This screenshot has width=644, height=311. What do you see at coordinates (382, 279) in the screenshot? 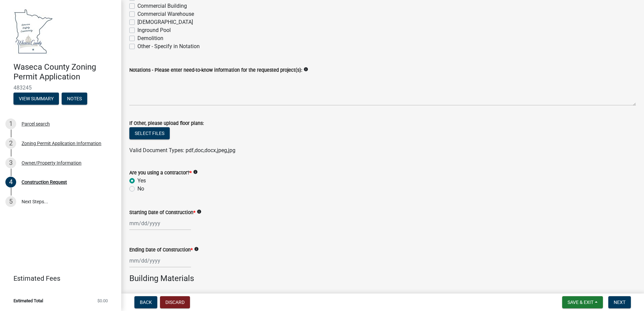
I see `h4: Building Materials` at bounding box center [382, 279].